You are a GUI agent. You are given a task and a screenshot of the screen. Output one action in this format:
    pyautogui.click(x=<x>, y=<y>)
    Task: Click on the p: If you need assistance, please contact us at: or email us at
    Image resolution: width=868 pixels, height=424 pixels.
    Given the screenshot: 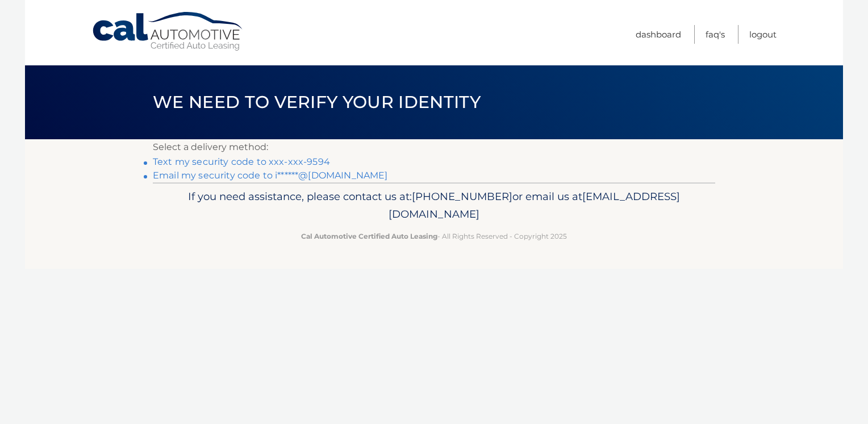 What is the action you would take?
    pyautogui.click(x=434, y=206)
    